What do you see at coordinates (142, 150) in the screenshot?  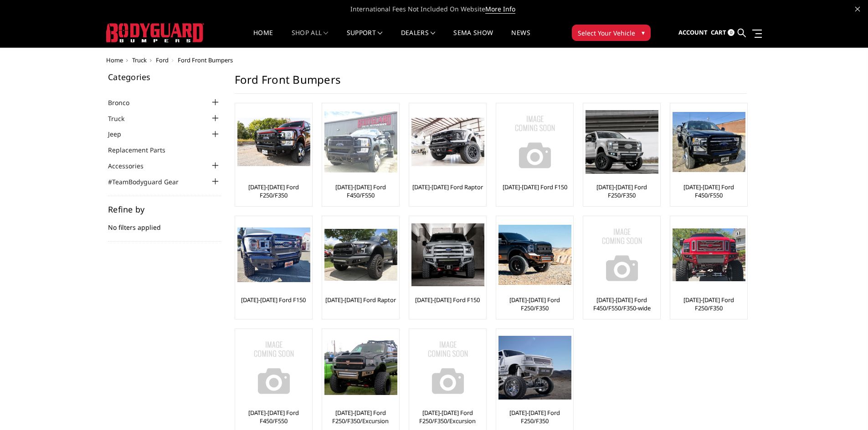 I see `a: Replacement Parts` at bounding box center [142, 150].